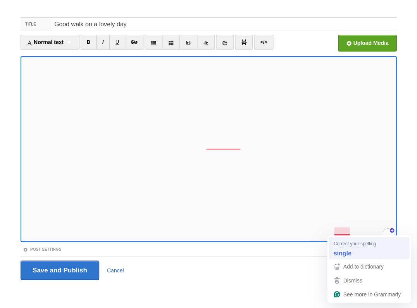  What do you see at coordinates (36, 24) in the screenshot?
I see `label: Title` at bounding box center [36, 24].